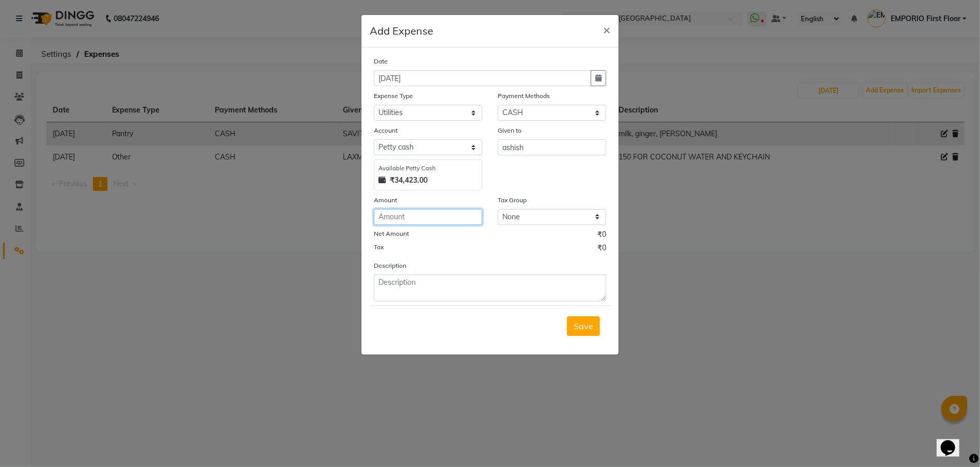  Describe the element at coordinates (583, 326) in the screenshot. I see `span: Save` at that location.